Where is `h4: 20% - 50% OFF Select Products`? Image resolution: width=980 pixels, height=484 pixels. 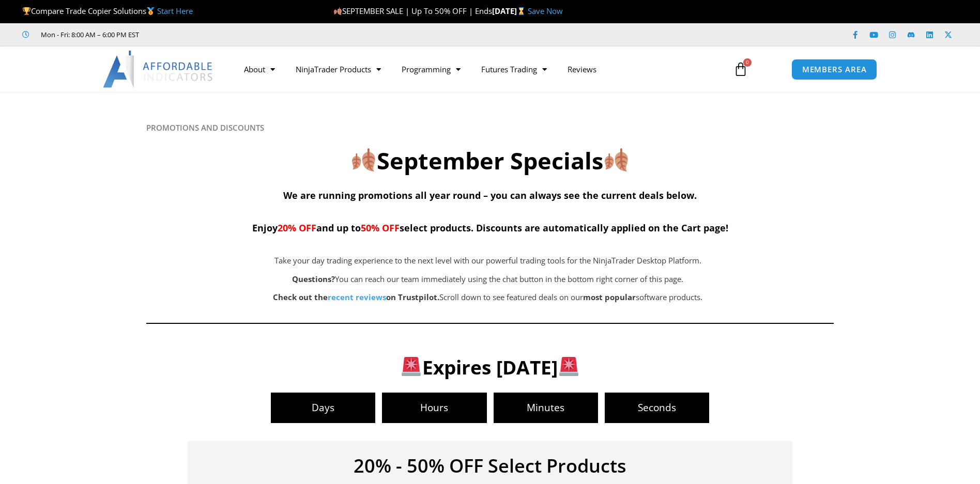 h4: 20% - 50% OFF Select Products is located at coordinates (490, 466).